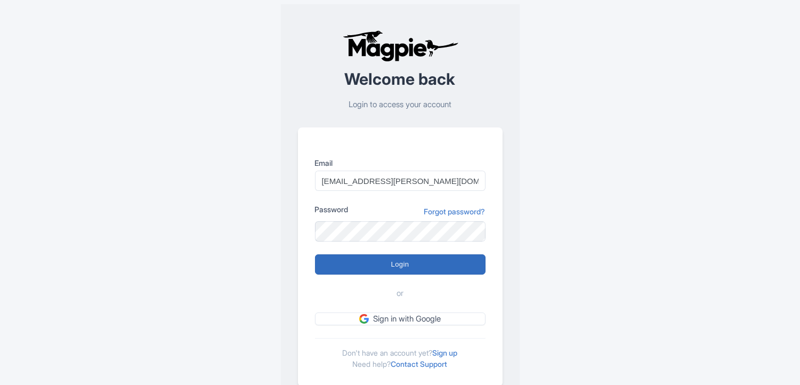 This screenshot has height=385, width=800. Describe the element at coordinates (400, 293) in the screenshot. I see `span: or` at that location.